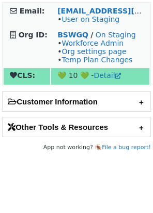  I want to click on h2: Other Tools & Resources, so click(77, 126).